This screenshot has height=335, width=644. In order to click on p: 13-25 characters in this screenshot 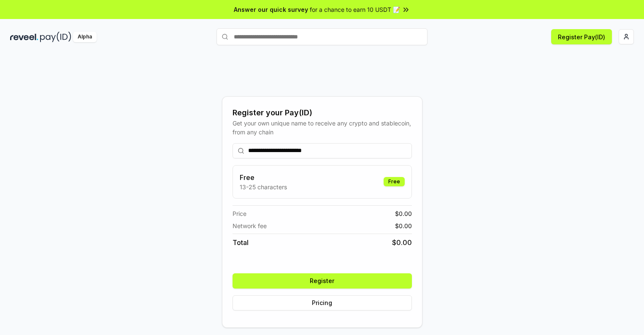, I will do `click(263, 187)`.